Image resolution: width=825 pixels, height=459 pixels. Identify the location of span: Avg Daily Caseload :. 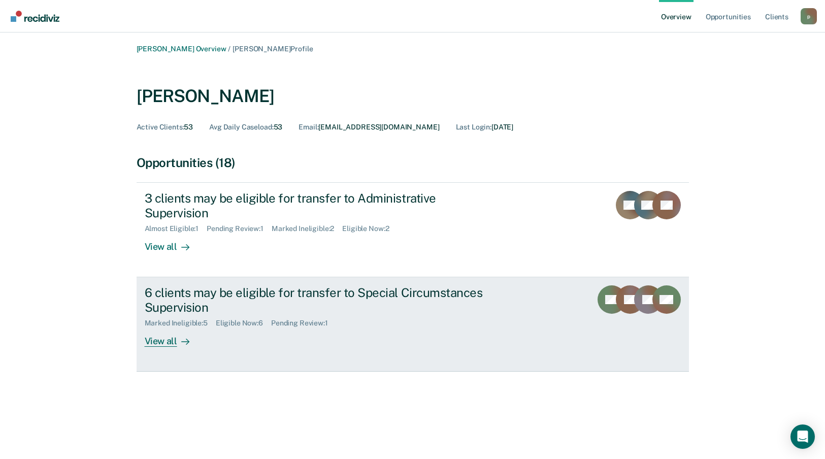
(241, 127).